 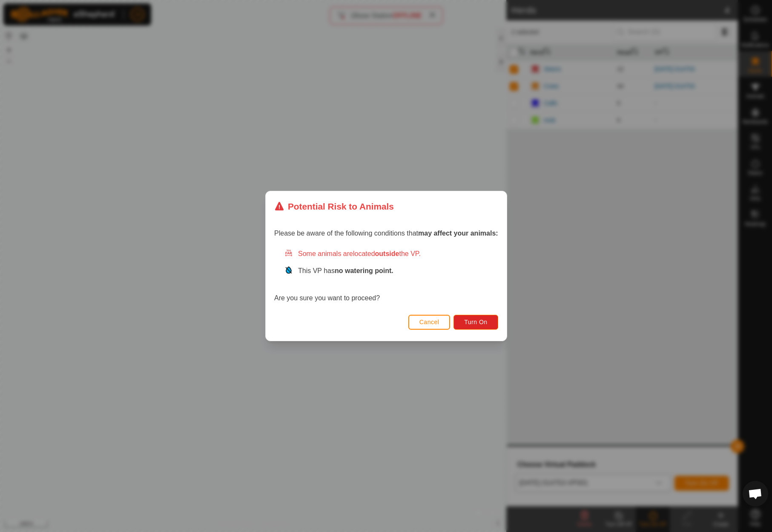 I want to click on button: Turn On, so click(x=476, y=322).